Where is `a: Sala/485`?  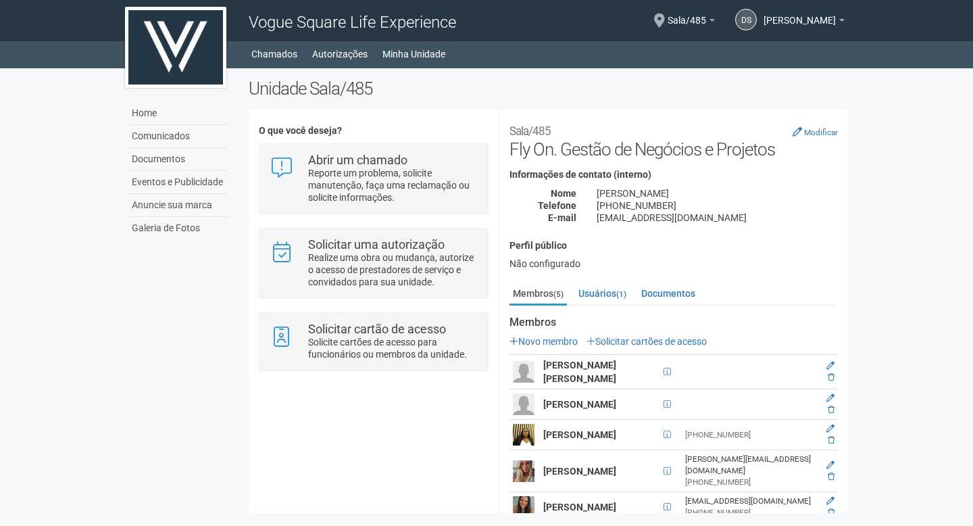
a: Sala/485 is located at coordinates (691, 22).